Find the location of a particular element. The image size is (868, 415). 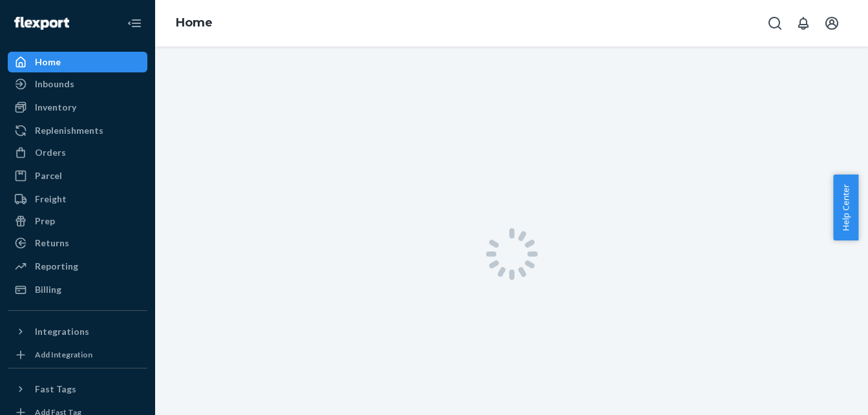

div: Returns is located at coordinates (51, 243).